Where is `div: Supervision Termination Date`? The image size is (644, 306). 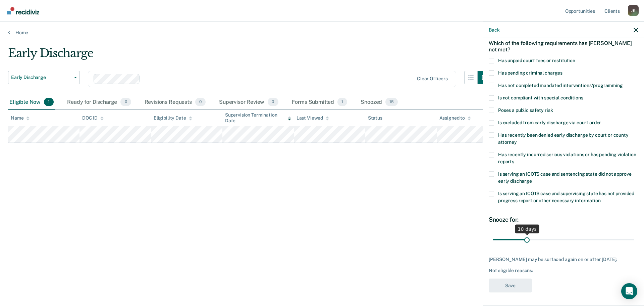
div: Supervision Termination Date is located at coordinates (258, 118).